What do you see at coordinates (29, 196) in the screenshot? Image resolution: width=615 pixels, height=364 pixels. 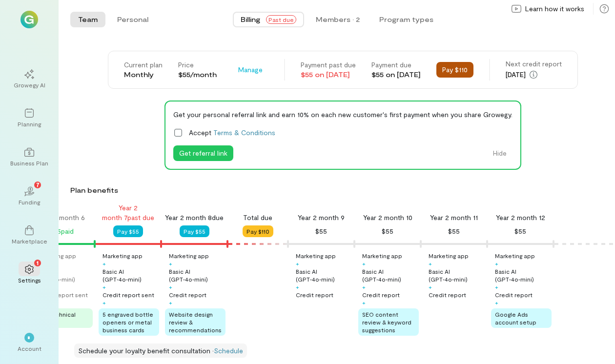 I see `a: Funding` at bounding box center [29, 196].